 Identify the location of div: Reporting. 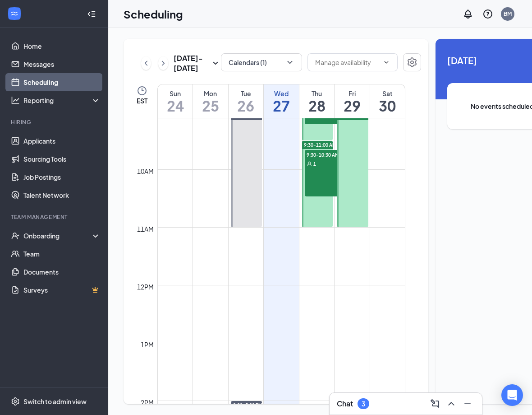
(62, 100).